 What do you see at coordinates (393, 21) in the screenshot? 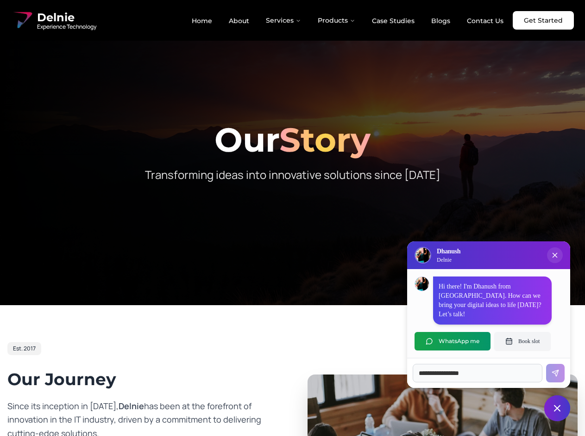
I see `a: Case Studies` at bounding box center [393, 21].